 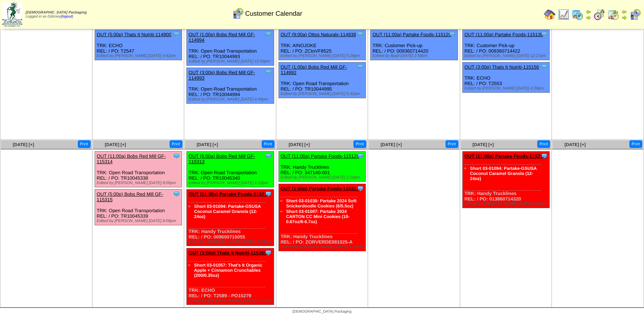 I want to click on a: (logout), so click(x=67, y=16).